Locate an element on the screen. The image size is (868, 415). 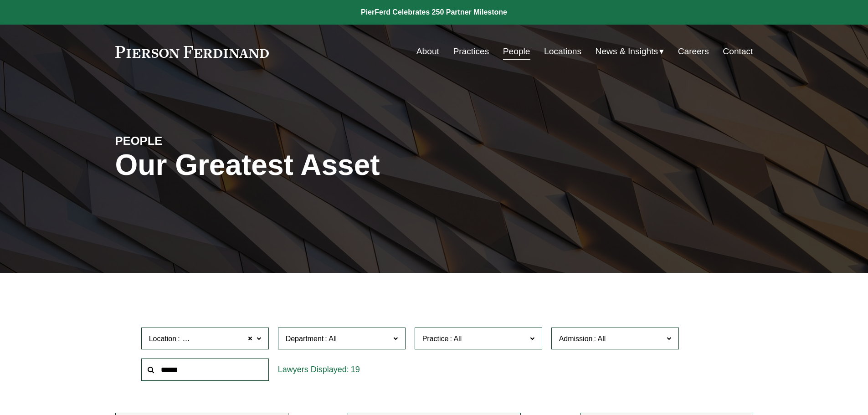
span: Practice is located at coordinates (435, 339).